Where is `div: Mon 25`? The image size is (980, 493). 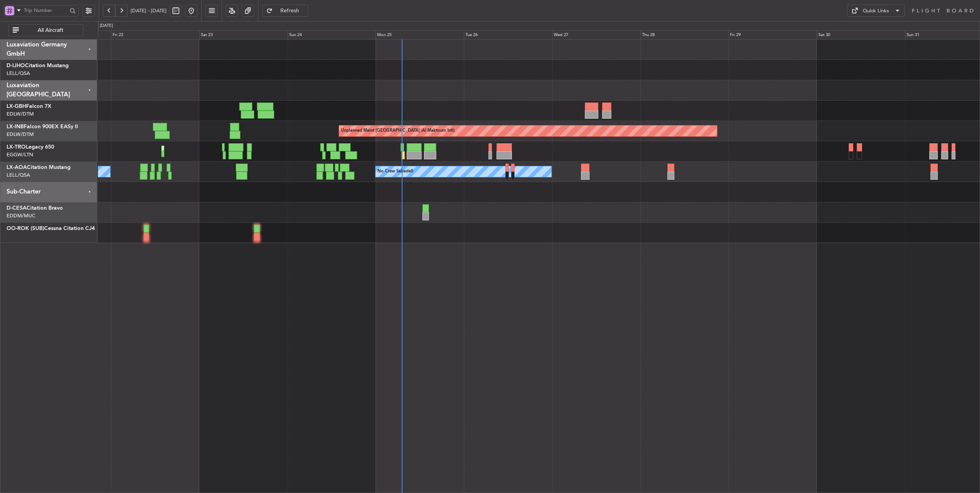 div: Mon 25 is located at coordinates (420, 35).